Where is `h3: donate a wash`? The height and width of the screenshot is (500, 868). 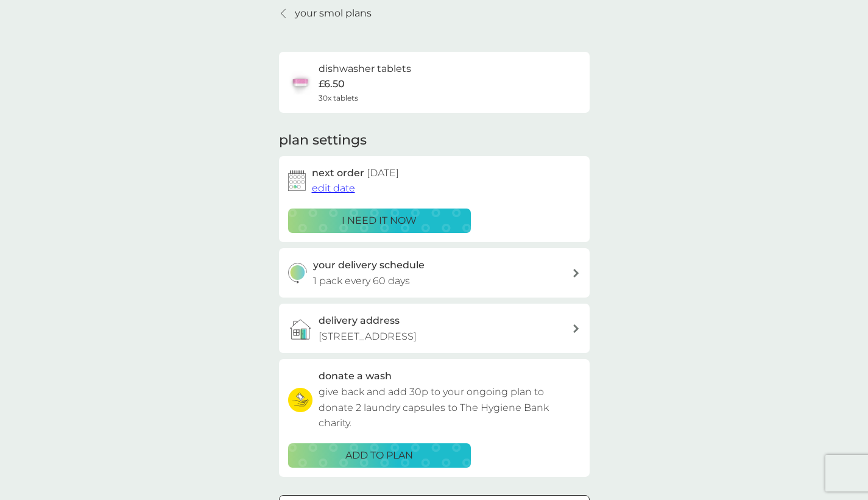 h3: donate a wash is located at coordinates (355, 376).